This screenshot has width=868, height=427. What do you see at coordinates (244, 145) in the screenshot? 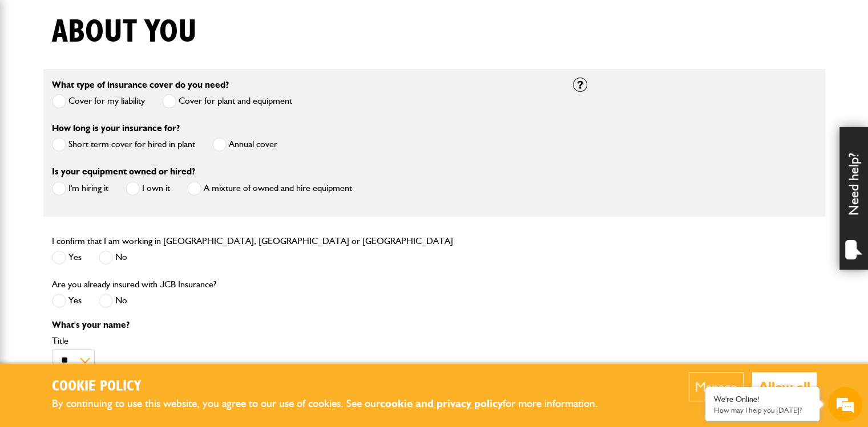
I see `label: Annual cover` at bounding box center [244, 145].